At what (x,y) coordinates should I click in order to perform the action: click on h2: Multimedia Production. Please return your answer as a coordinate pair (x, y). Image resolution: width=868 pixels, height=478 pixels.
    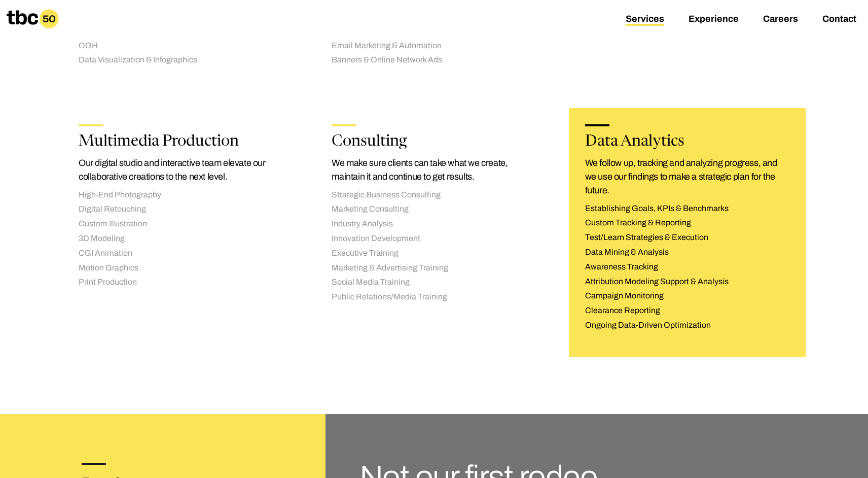
    Looking at the image, I should click on (181, 142).